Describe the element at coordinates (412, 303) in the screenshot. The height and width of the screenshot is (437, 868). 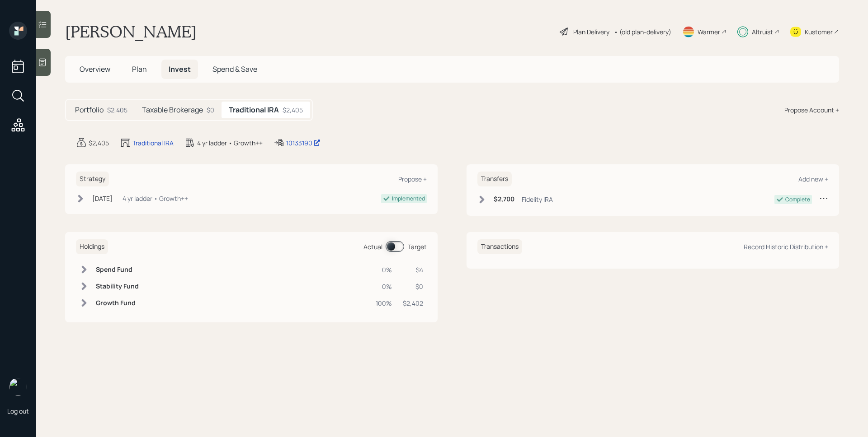
I see `div: $2,402` at that location.